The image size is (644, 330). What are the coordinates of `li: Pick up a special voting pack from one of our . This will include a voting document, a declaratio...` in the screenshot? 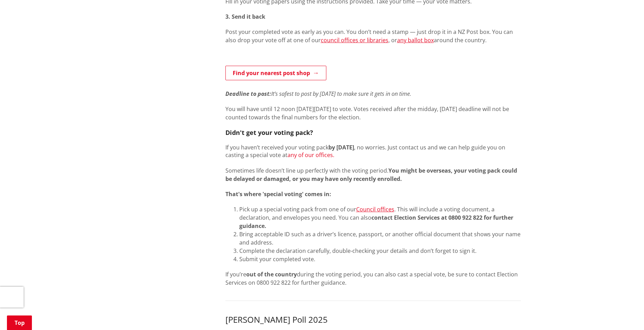 It's located at (380, 218).